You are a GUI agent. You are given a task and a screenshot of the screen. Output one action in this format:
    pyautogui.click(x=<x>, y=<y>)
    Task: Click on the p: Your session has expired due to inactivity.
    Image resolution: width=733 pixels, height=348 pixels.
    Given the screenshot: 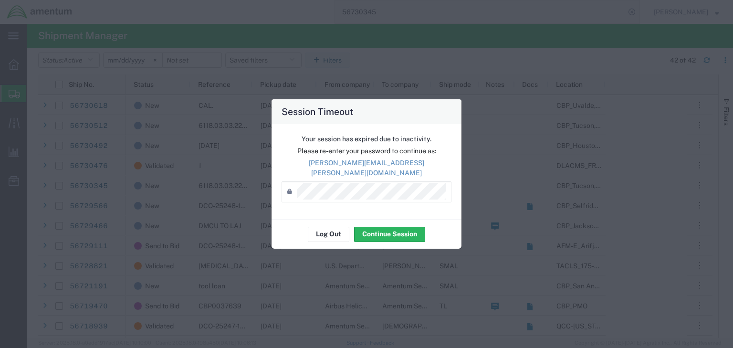 What is the action you would take?
    pyautogui.click(x=366, y=139)
    